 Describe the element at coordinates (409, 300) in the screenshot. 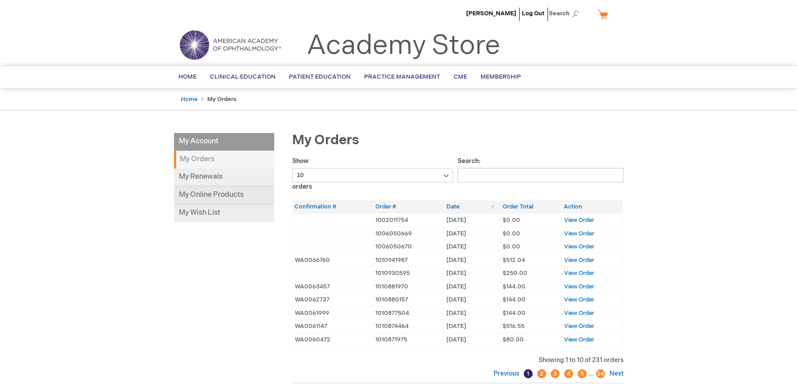

I see `td: 1010880157` at that location.